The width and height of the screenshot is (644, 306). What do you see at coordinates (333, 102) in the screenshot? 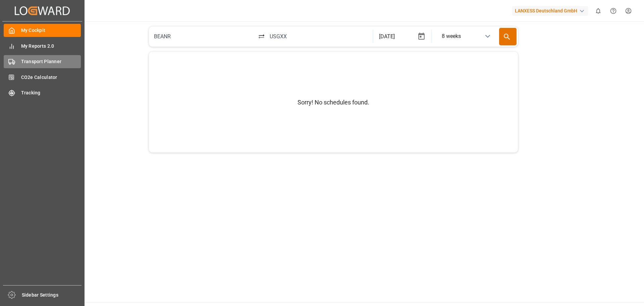
I see `p: Sorry! No schedules found.` at bounding box center [333, 102].